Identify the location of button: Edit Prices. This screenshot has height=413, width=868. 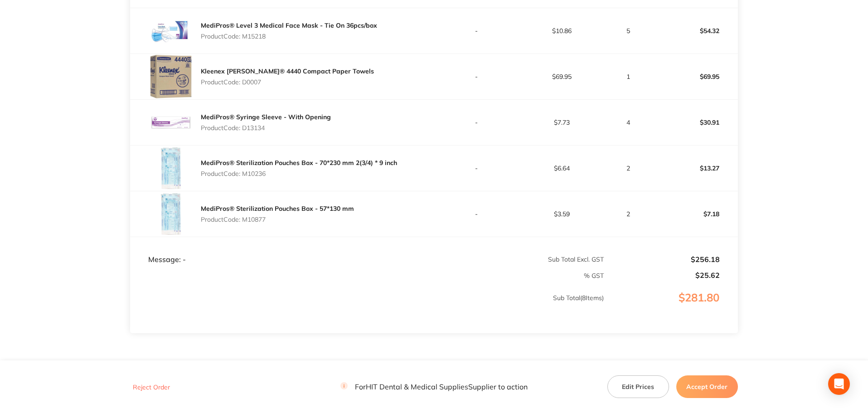
(638, 386).